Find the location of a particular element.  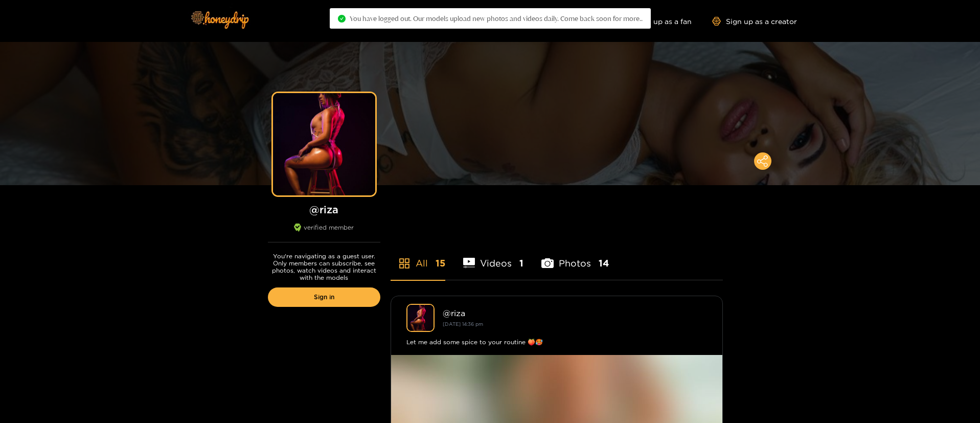

a: Sign up as a fan is located at coordinates (656, 21).